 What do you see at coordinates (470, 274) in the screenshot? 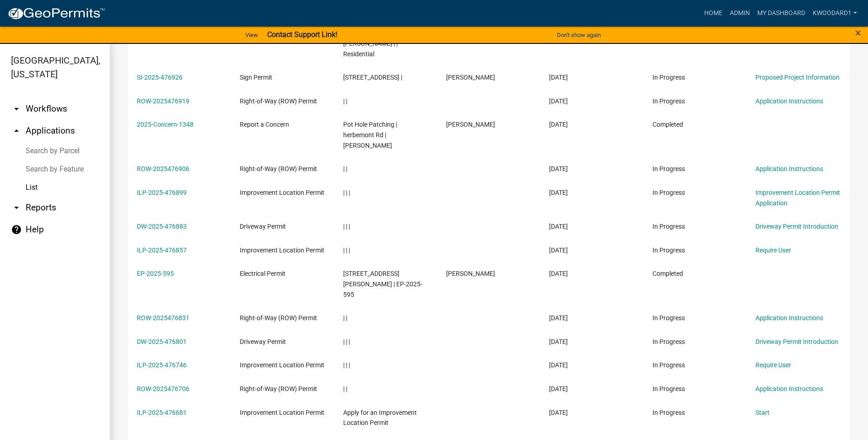
I see `span: blake` at bounding box center [470, 274].